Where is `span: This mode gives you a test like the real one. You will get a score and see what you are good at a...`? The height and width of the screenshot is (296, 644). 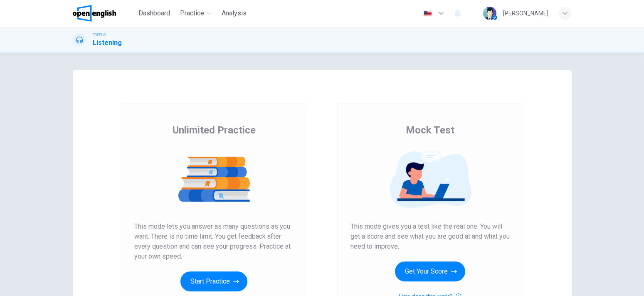 span: This mode gives you a test like the real one. You will get a score and see what you are good at a... is located at coordinates (430, 236).